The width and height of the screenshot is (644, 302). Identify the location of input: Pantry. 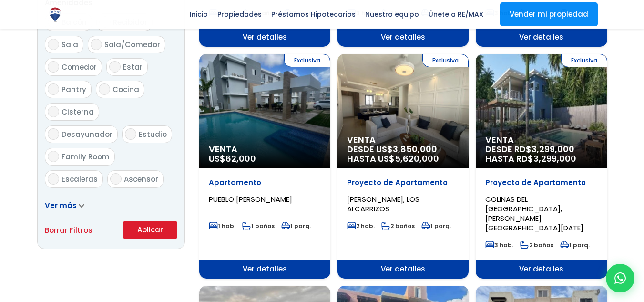
(53, 89).